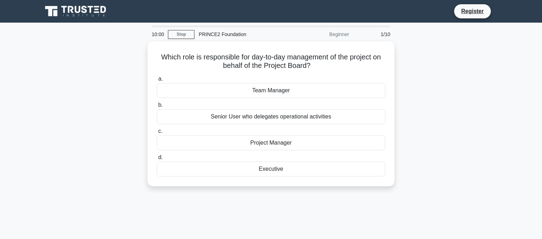  I want to click on div: Executive, so click(271, 169).